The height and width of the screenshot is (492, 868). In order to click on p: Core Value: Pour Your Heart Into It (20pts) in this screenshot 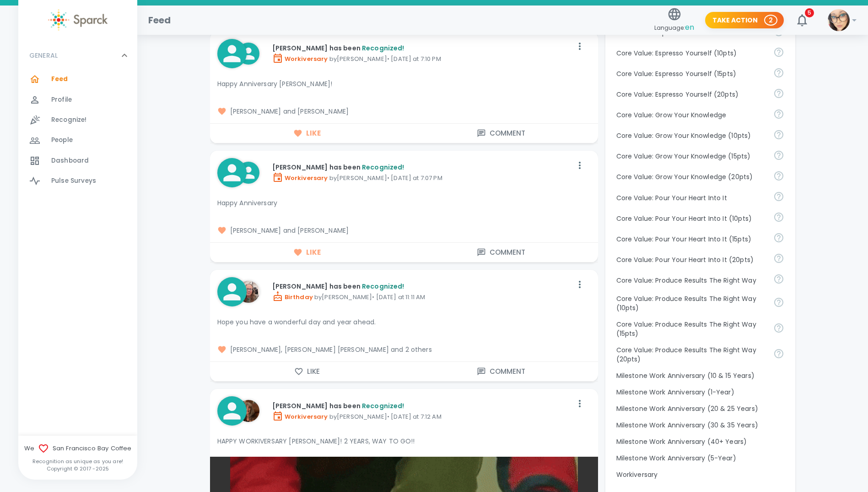, I will do `click(691, 259)`.